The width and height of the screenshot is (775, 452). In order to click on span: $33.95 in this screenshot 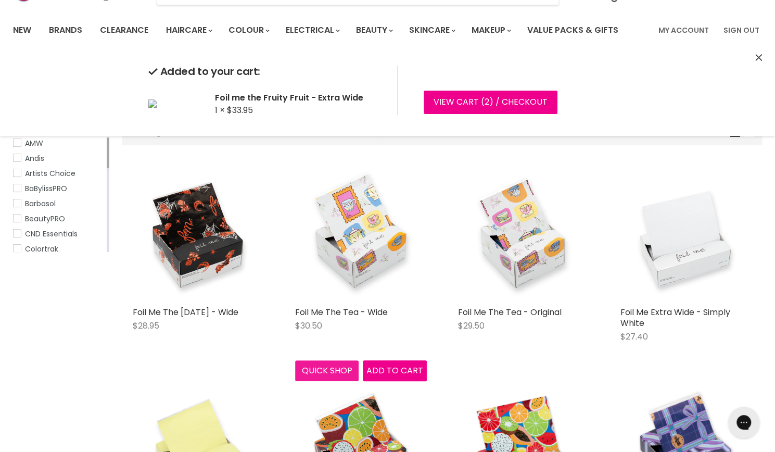, I will do `click(240, 110)`.